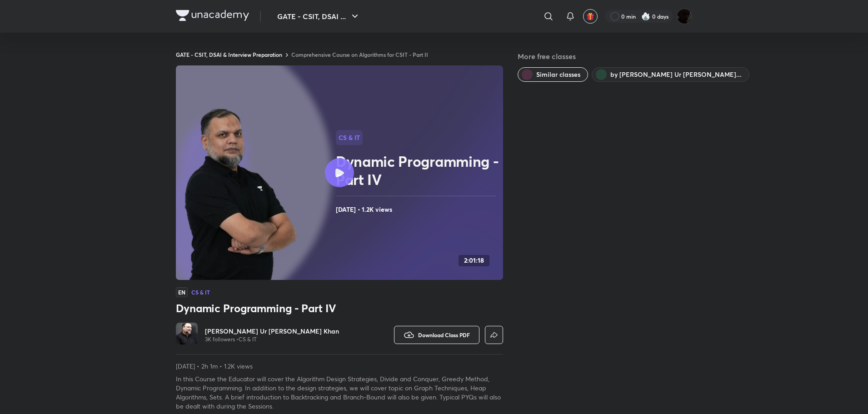  I want to click on a: Company Logo, so click(212, 16).